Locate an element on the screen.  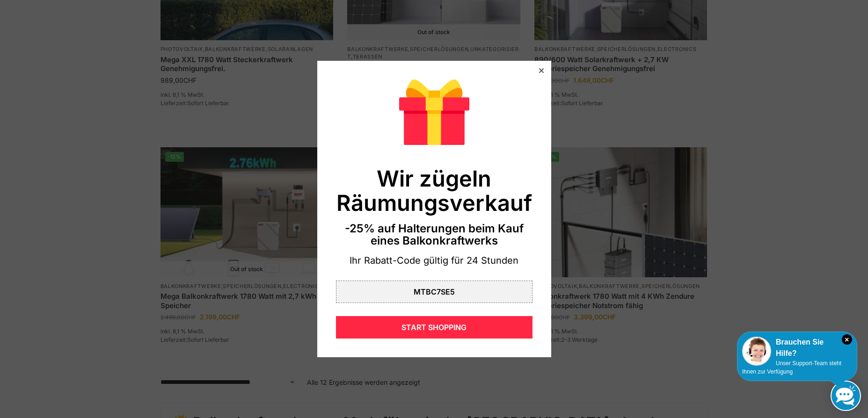
div: Ihr Rabatt-Code gültig für 24 Stunden is located at coordinates (434, 261).